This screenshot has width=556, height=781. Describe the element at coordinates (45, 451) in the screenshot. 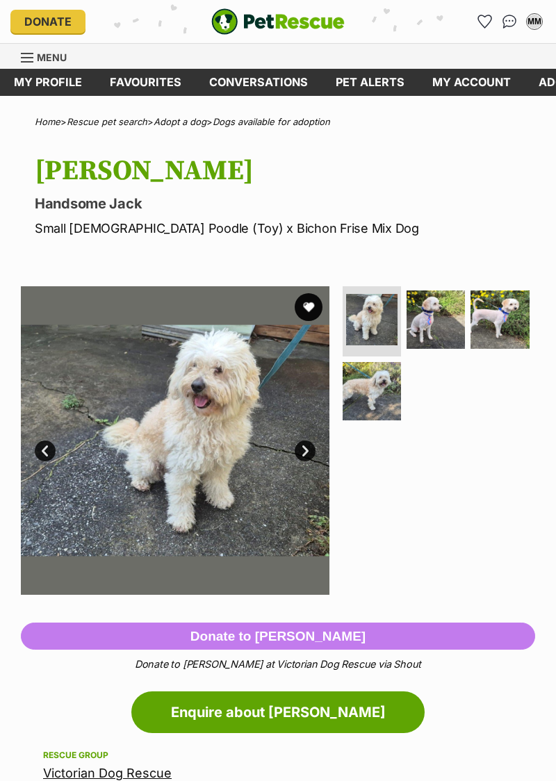

I see `a: Prev` at that location.